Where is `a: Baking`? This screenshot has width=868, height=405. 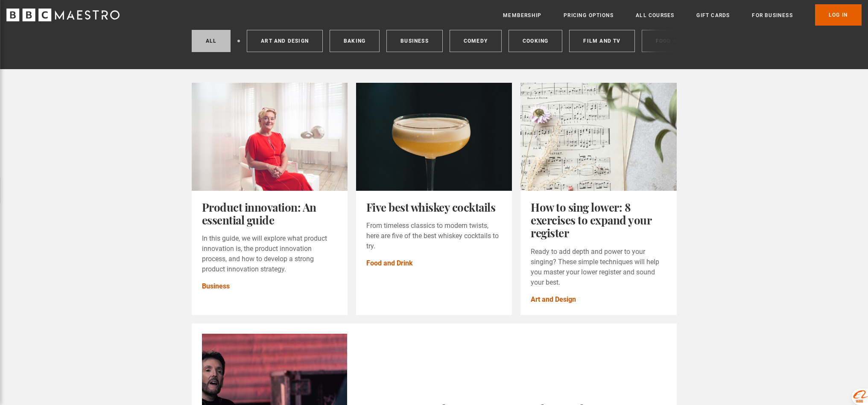
a: Baking is located at coordinates (354, 41).